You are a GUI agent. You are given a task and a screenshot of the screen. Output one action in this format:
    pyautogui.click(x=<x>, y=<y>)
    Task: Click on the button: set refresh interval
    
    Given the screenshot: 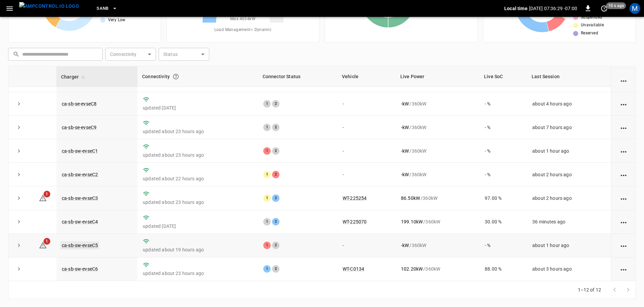 What is the action you would take?
    pyautogui.click(x=604, y=9)
    